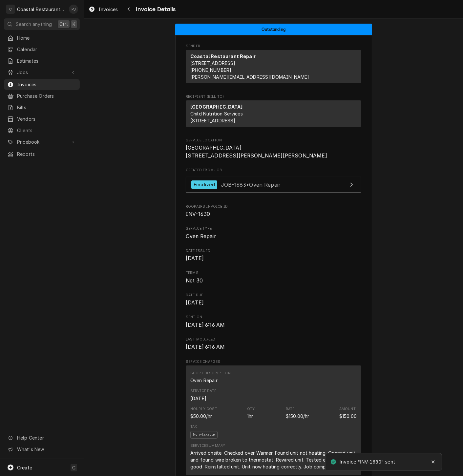 The height and width of the screenshot is (476, 463). What do you see at coordinates (273, 211) in the screenshot?
I see `div: Roopairs Invoice ID` at bounding box center [273, 211].